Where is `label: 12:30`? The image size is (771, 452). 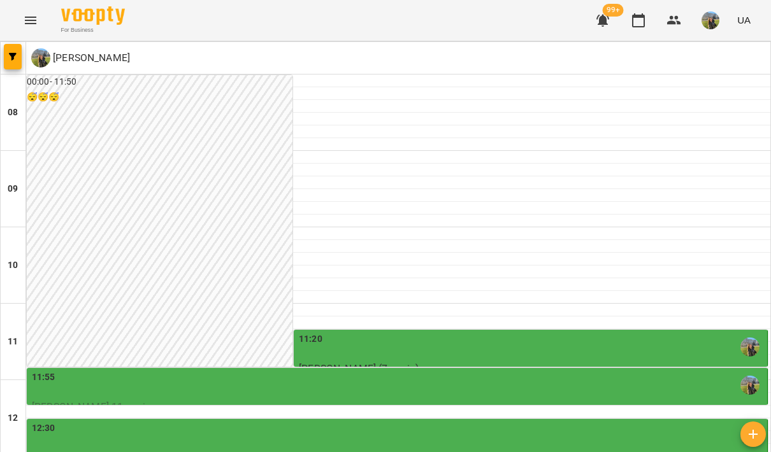 label: 12:30 is located at coordinates (43, 429).